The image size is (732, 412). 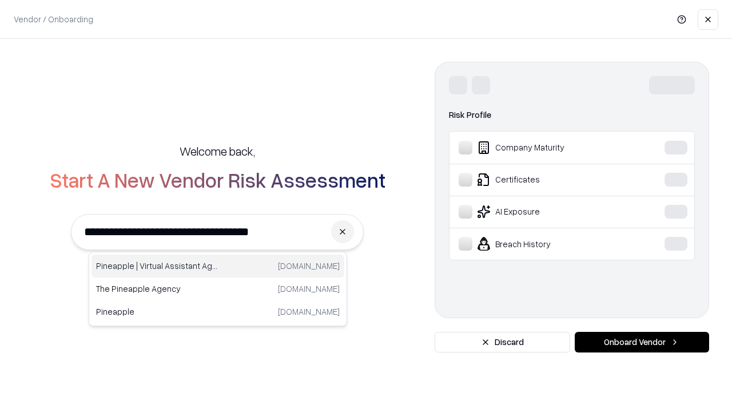 What do you see at coordinates (217, 151) in the screenshot?
I see `h5: Welcome back,` at bounding box center [217, 151].